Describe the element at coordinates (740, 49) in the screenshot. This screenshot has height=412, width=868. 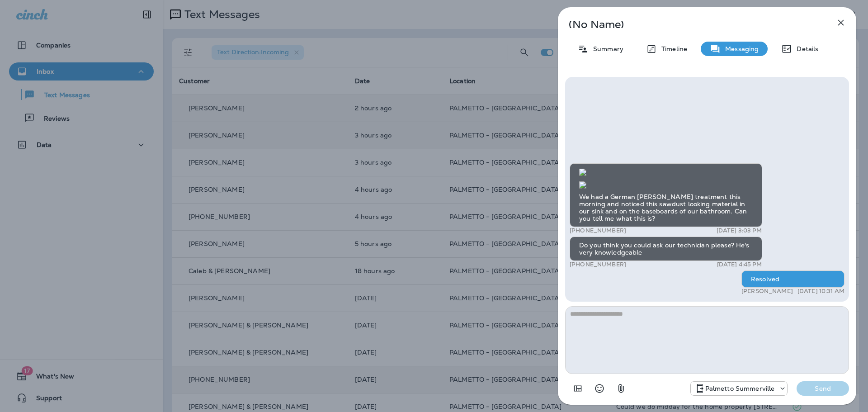
I see `p: Messaging` at that location.